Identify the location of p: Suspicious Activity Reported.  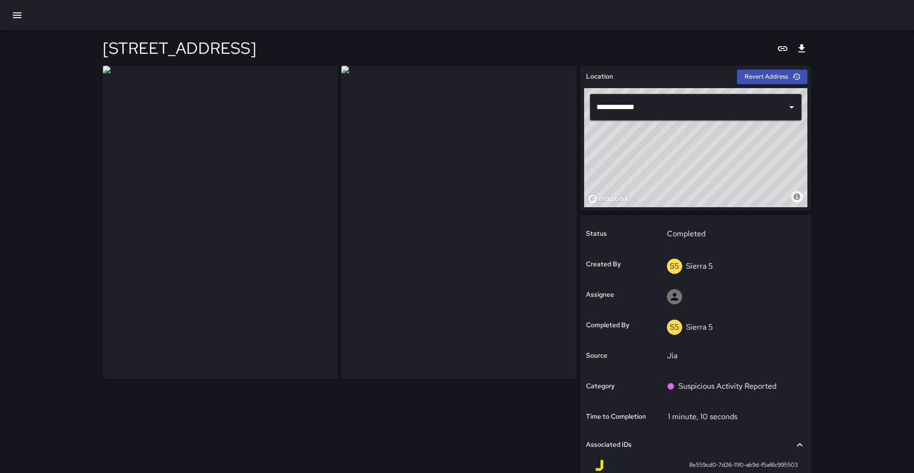
(727, 386).